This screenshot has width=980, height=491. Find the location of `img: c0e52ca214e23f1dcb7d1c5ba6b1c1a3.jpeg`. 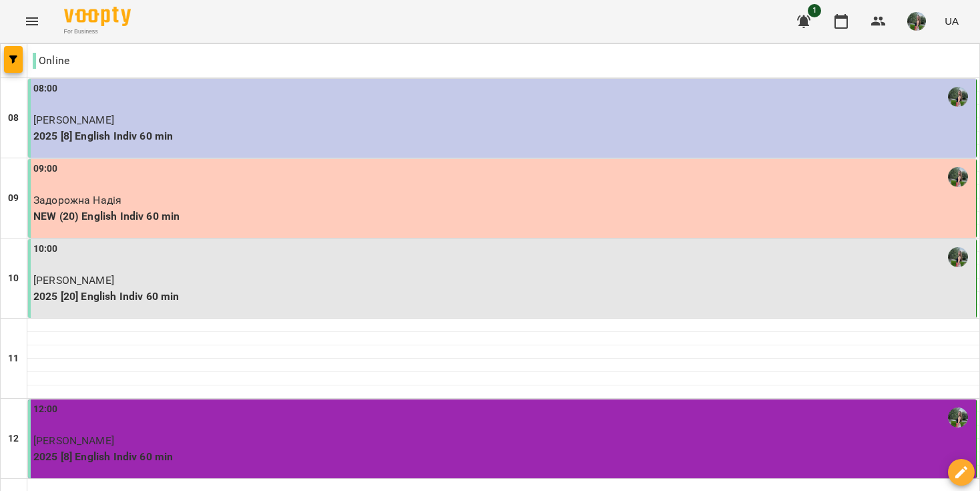

img: c0e52ca214e23f1dcb7d1c5ba6b1c1a3.jpeg is located at coordinates (917, 21).